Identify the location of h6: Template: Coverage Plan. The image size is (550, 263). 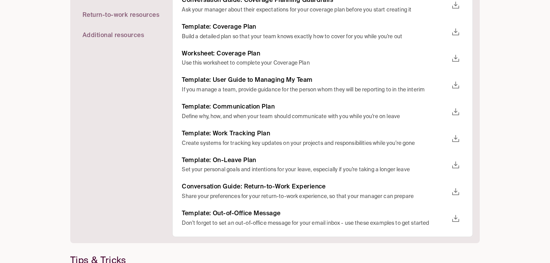
(315, 27).